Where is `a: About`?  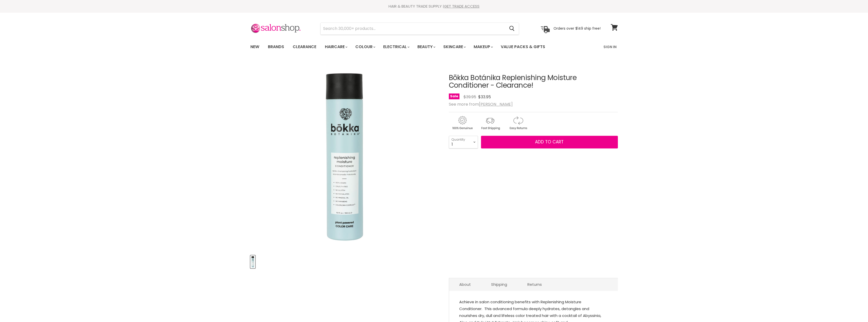
a: About is located at coordinates (465, 285).